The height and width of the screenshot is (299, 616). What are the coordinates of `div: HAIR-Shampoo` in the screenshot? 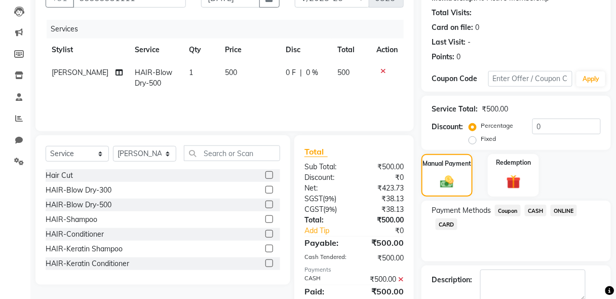 It's located at (71, 219).